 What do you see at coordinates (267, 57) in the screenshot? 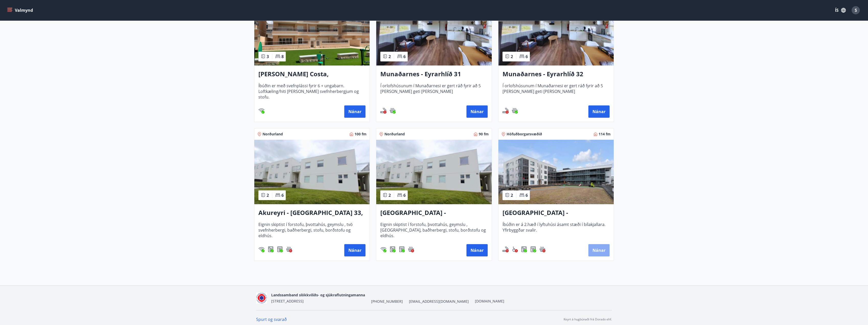
I see `span: 3` at bounding box center [267, 57].